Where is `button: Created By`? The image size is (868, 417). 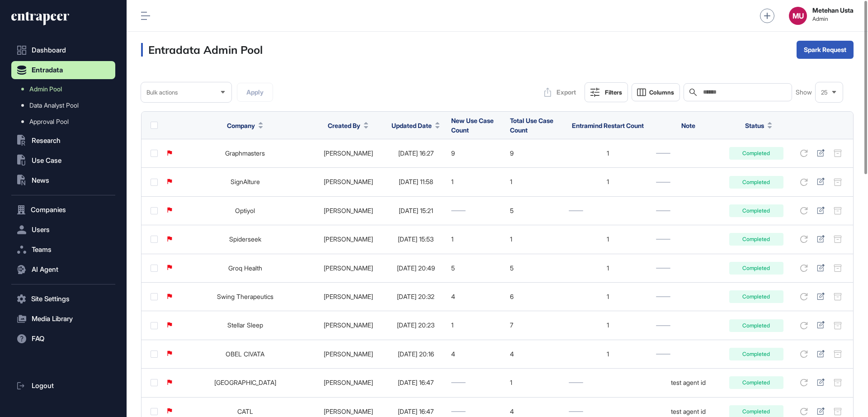
button: Created By is located at coordinates (348, 126).